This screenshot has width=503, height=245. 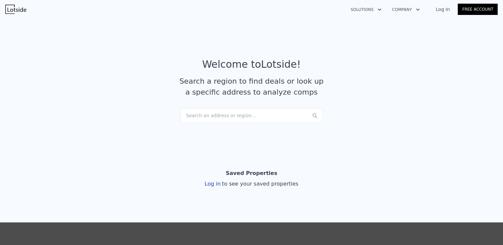 I want to click on div: Welcome to Lotside !, so click(x=251, y=65).